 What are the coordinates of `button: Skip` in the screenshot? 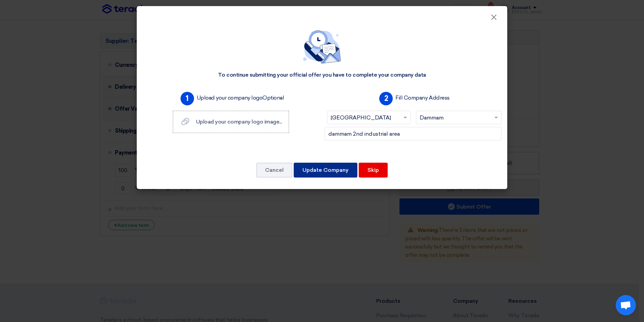 It's located at (373, 170).